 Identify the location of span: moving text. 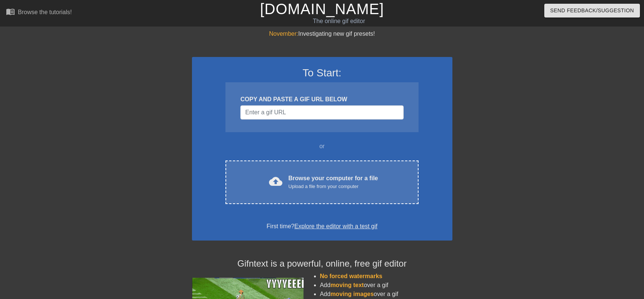
(347, 285).